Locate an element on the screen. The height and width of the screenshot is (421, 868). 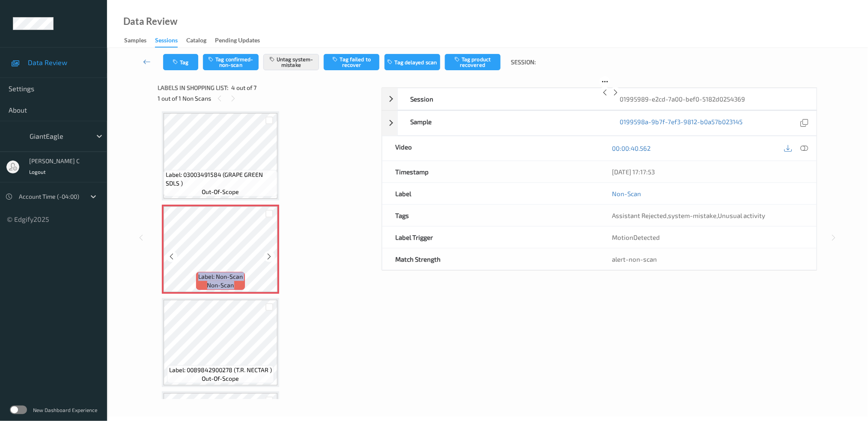
span: Assistant Rejected is located at coordinates (640, 215).